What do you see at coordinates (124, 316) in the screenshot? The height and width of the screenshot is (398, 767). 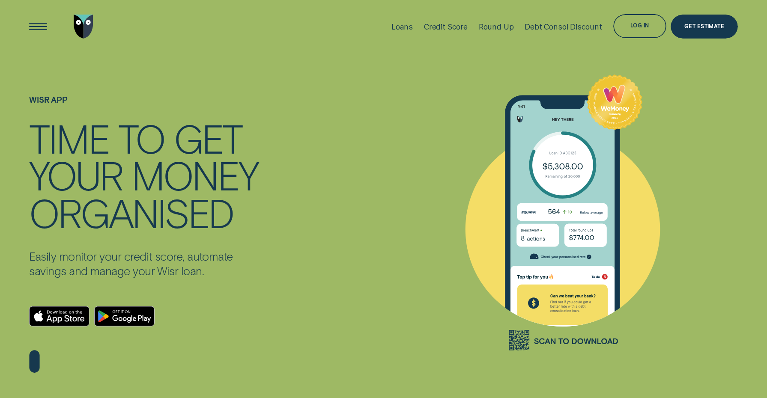 I see `a: Android App on Google Play` at bounding box center [124, 316].